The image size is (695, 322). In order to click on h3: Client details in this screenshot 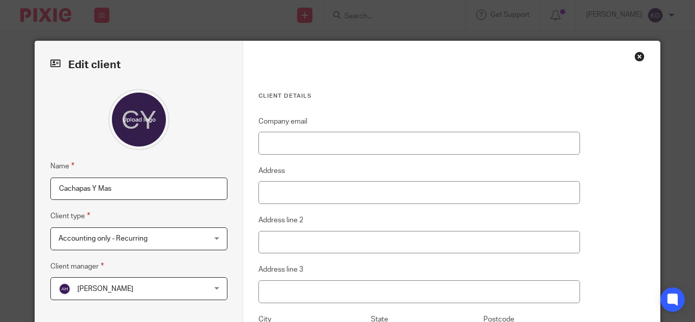, I will do `click(419, 96)`.